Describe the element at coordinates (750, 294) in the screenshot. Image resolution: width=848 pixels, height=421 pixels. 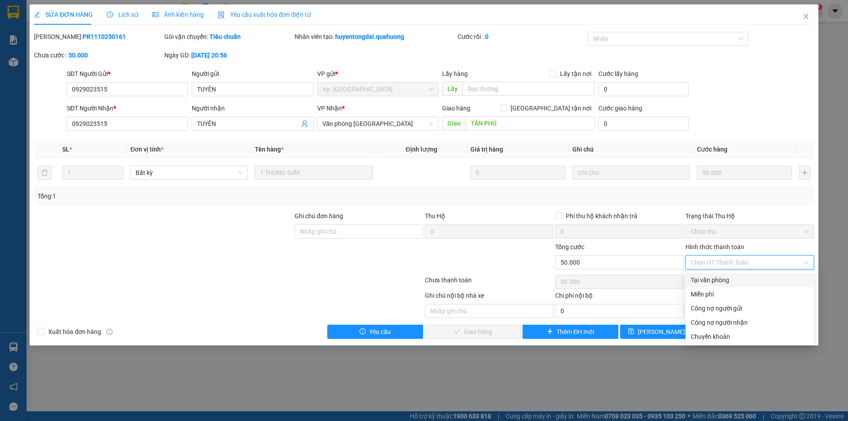
I see `div: Miễn phí` at that location.